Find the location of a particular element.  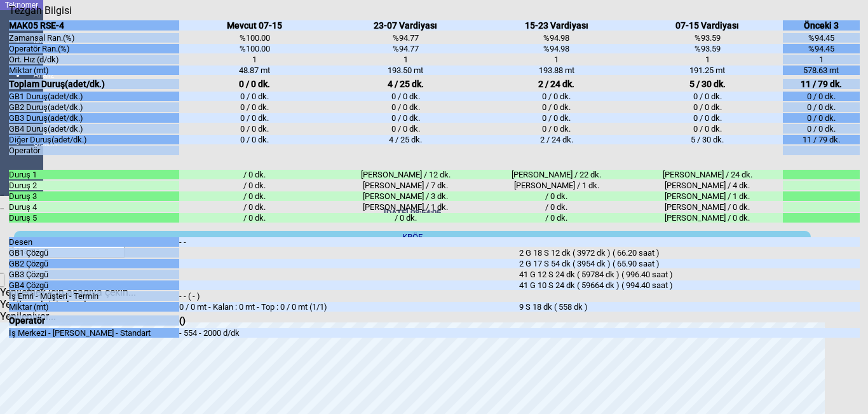

div: 41 G 12 S 24 dk ( 59784 dk ) ( 996.40 saat ) is located at coordinates (689, 275).